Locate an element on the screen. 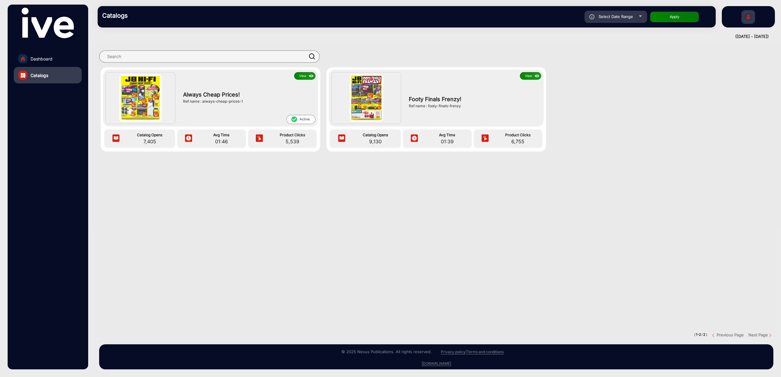 Image resolution: width=781 pixels, height=377 pixels. a: Catalogs is located at coordinates (48, 75).